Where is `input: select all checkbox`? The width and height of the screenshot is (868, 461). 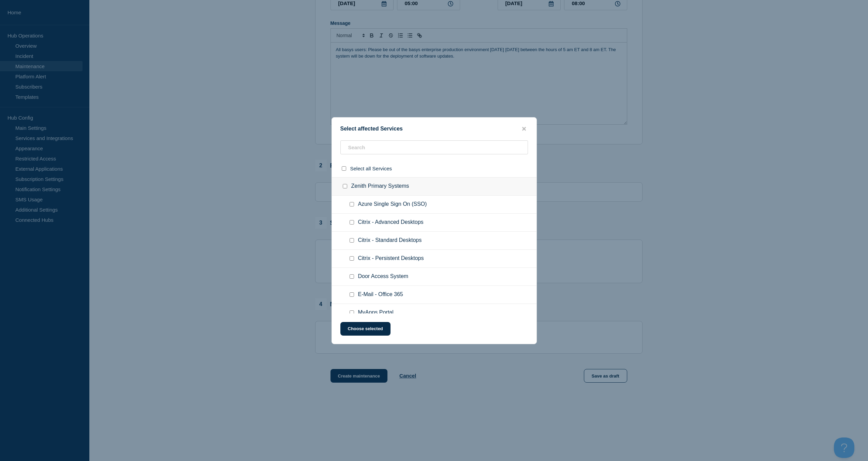 input: select all checkbox is located at coordinates (344, 169).